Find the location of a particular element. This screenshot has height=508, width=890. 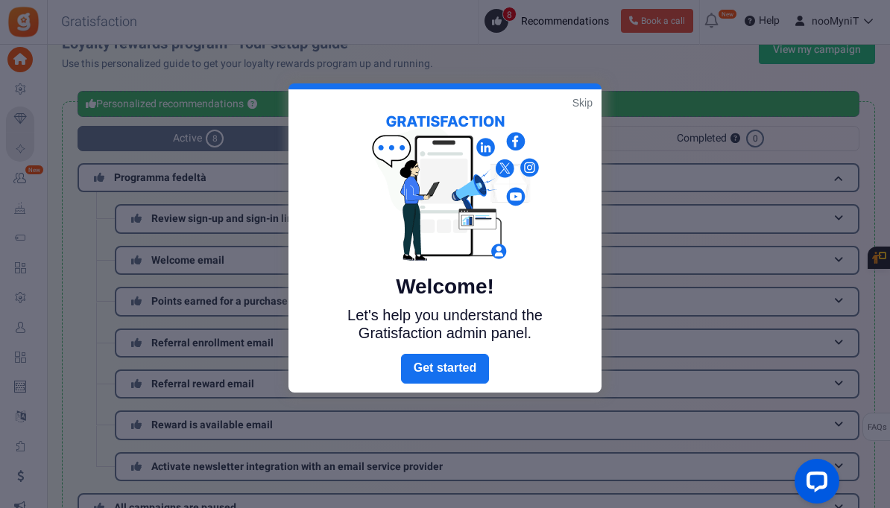

button: Open LiveChat chat widget is located at coordinates (34, 28).